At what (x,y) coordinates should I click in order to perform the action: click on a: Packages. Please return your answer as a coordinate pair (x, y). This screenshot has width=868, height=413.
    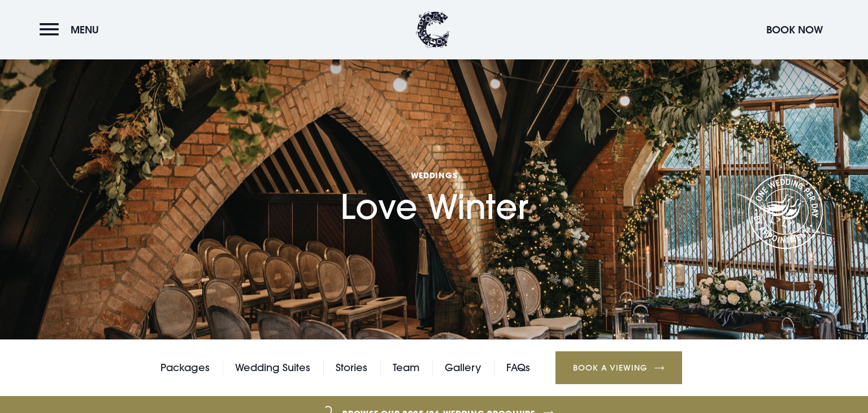
    Looking at the image, I should click on (185, 368).